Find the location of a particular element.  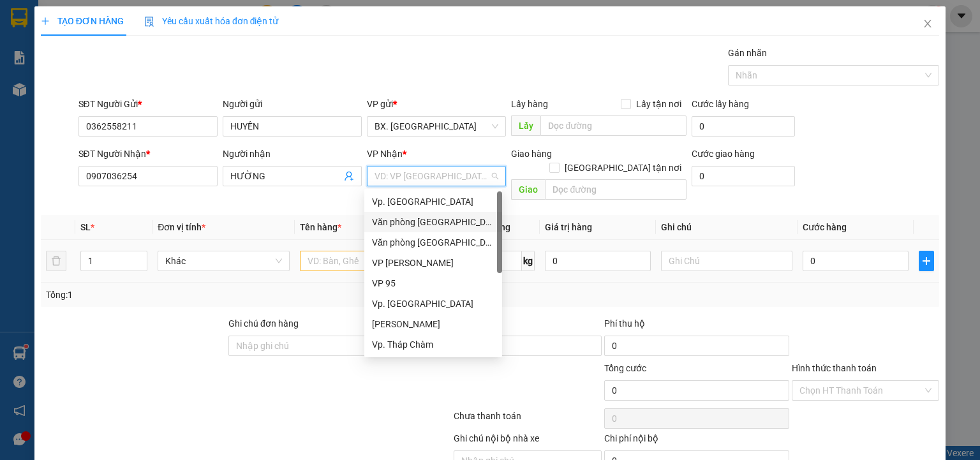

div: Phí thu hộ is located at coordinates (697, 325).